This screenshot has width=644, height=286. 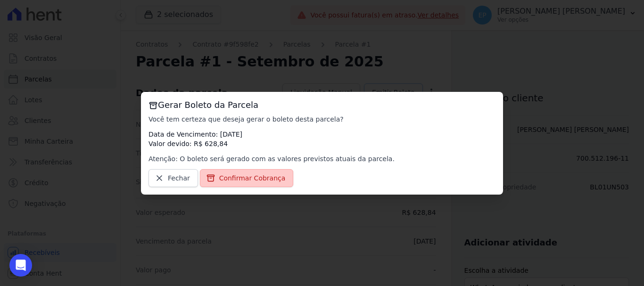 What do you see at coordinates (247, 178) in the screenshot?
I see `a: Confirmar Cobrança` at bounding box center [247, 178].